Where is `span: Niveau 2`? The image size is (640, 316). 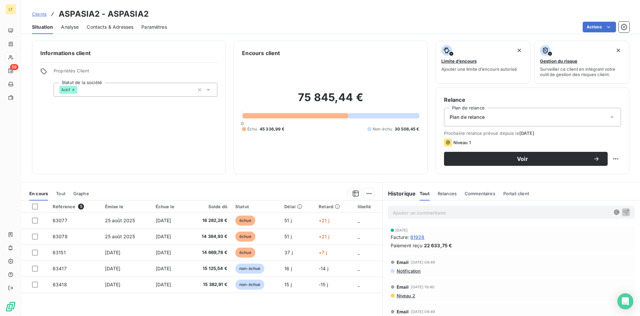 span: Niveau 2 is located at coordinates (406, 295).